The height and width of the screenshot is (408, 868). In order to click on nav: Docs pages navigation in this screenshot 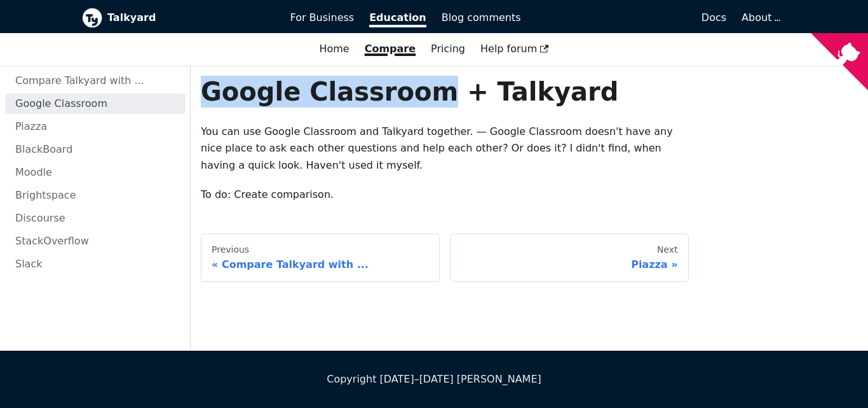, I will do `click(444, 257)`.